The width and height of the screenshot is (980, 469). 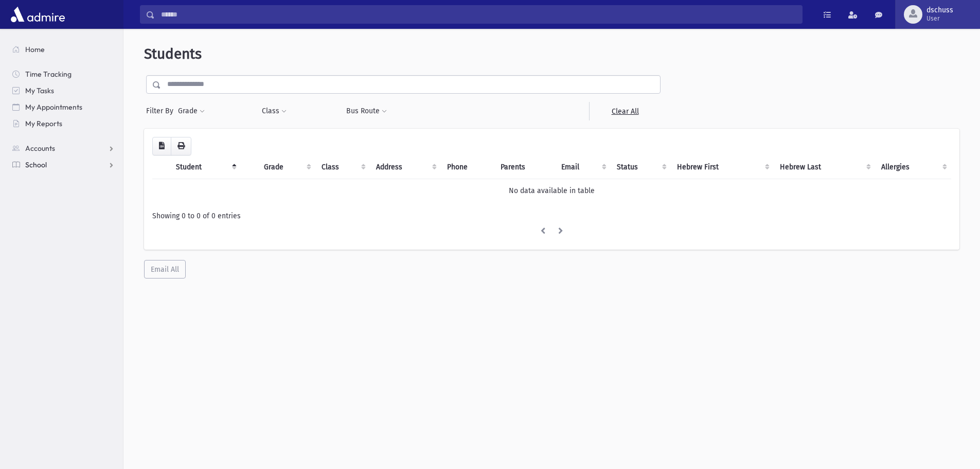 What do you see at coordinates (173, 53) in the screenshot?
I see `span: Students` at bounding box center [173, 53].